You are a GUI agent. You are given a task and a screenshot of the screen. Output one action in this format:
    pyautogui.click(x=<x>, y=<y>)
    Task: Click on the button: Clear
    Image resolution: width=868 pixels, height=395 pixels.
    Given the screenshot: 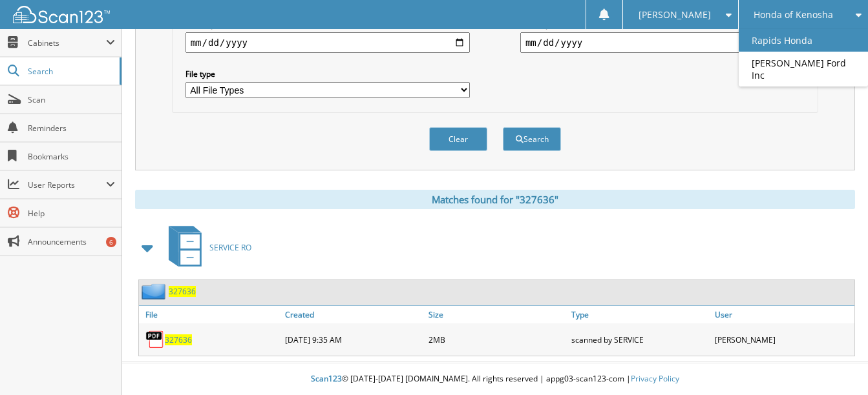 What is the action you would take?
    pyautogui.click(x=458, y=139)
    